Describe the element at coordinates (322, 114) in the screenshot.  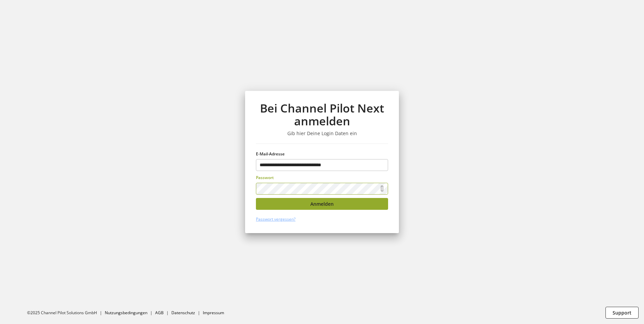
I see `h1: Bei Channel Pilot Next anmelden` at that location.